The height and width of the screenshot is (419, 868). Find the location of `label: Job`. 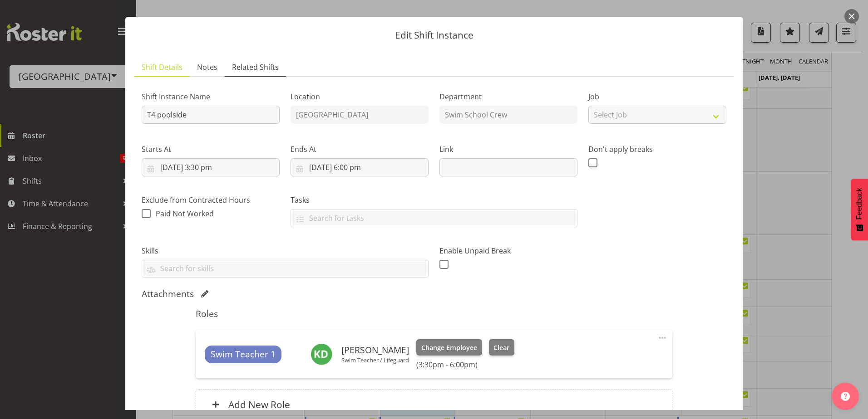

label: Job is located at coordinates (658, 96).